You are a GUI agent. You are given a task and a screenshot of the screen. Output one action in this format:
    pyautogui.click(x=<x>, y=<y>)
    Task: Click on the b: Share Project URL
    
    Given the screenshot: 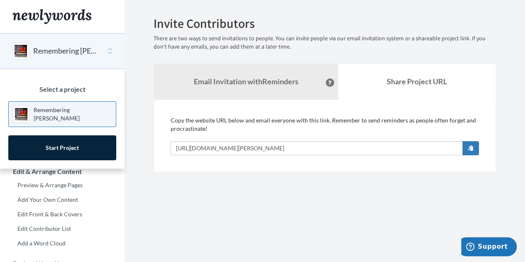 What is the action you would take?
    pyautogui.click(x=417, y=81)
    